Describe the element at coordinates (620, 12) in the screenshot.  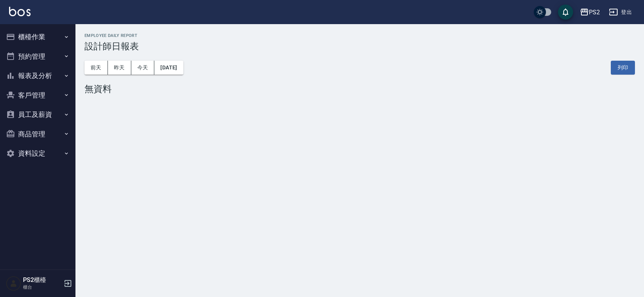
I see `button: 登出` at that location.